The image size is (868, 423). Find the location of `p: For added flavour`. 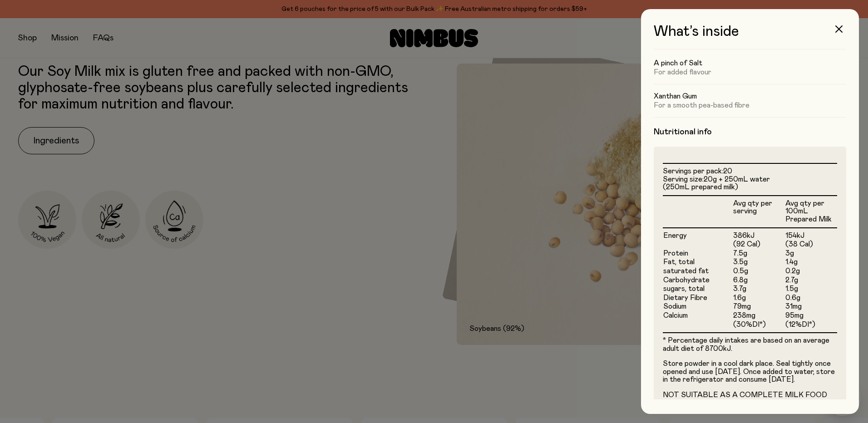

p: For added flavour is located at coordinates (750, 72).